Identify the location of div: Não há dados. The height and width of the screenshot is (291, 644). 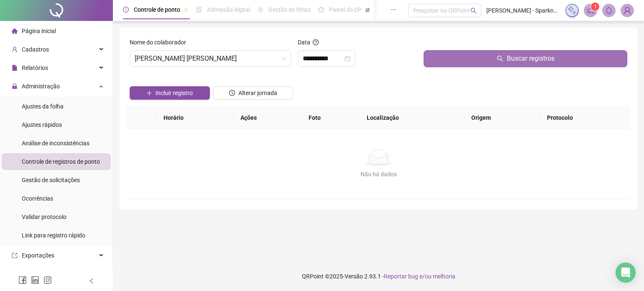
(378, 174).